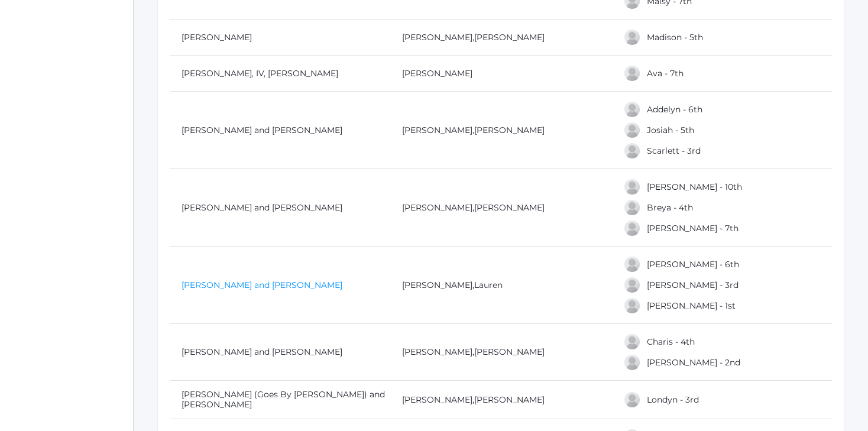 The height and width of the screenshot is (431, 868). I want to click on a: Lauren, so click(489, 285).